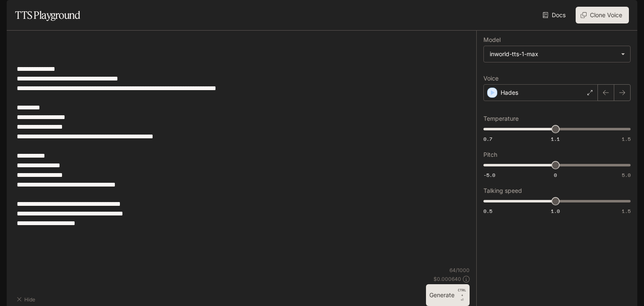 Image resolution: width=644 pixels, height=306 pixels. I want to click on span: 0.7, so click(488, 139).